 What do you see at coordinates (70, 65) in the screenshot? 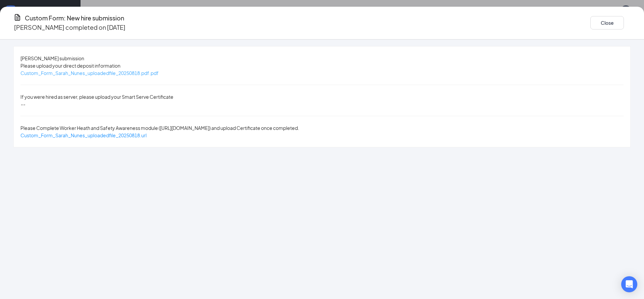
I see `span: Please upload your direct deposit information` at bounding box center [70, 65].